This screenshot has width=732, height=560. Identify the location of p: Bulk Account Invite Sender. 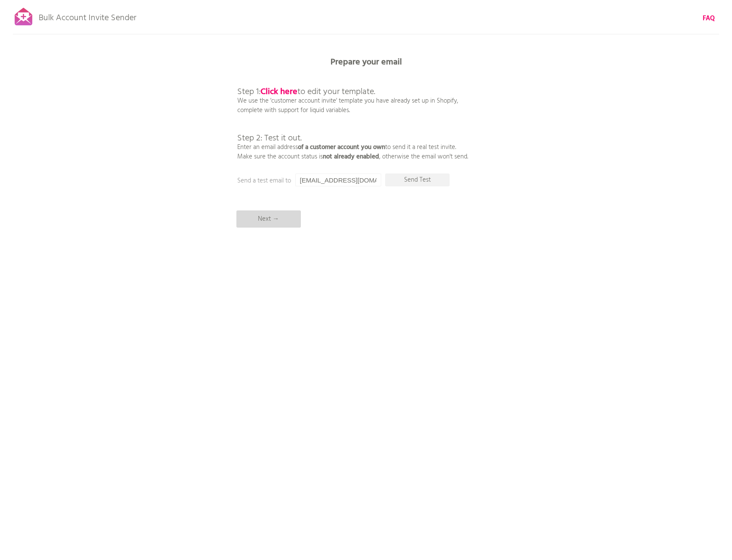
(87, 16).